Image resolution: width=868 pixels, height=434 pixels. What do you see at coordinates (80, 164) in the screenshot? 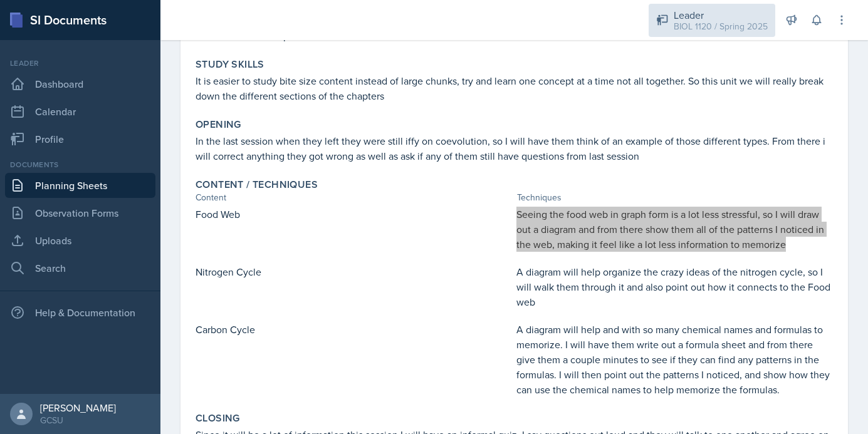
I see `div: Documents` at bounding box center [80, 164].